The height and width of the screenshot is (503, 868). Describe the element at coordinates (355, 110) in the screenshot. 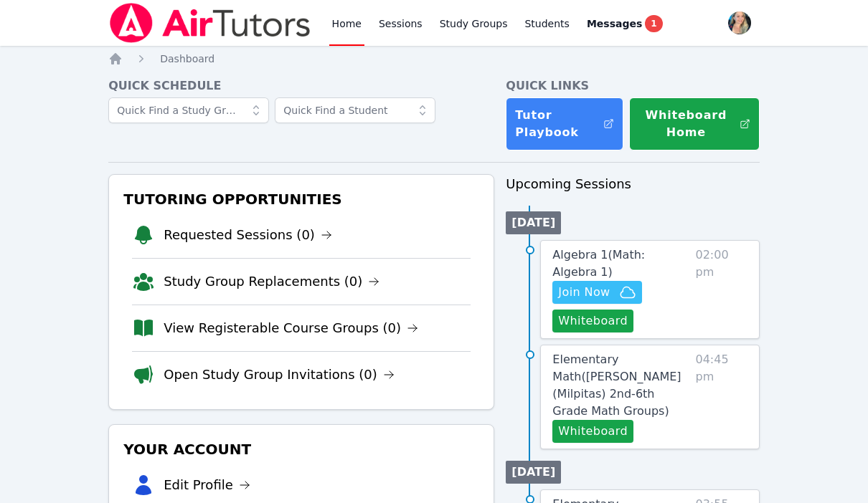

I see `input: Quick Find a Student` at that location.